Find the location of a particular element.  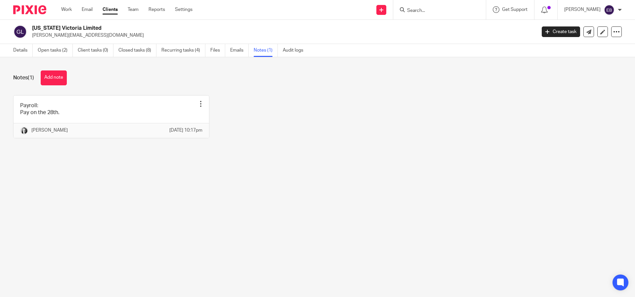

a: Team is located at coordinates (133, 10).